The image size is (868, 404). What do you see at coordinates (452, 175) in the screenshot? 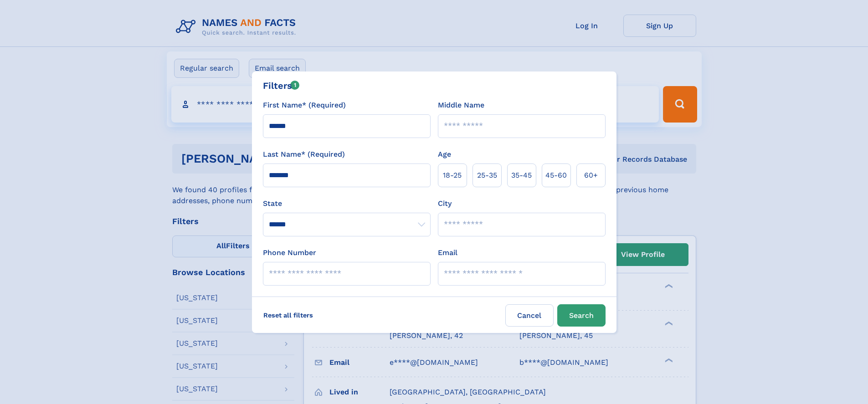
I see `span: 18‑25` at bounding box center [452, 175].